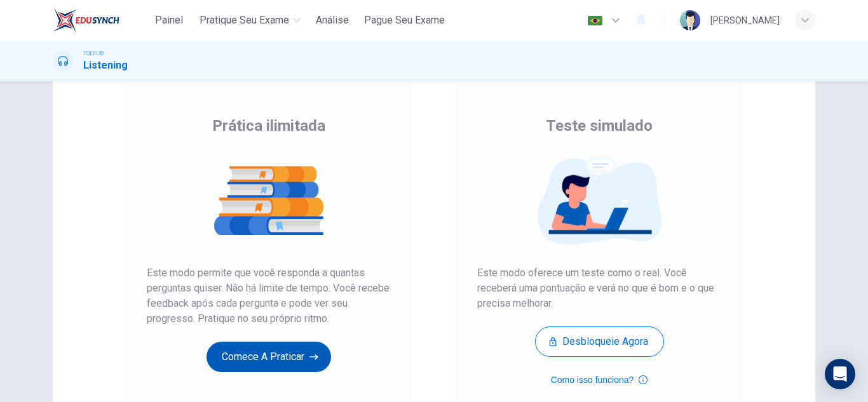 This screenshot has width=868, height=402. What do you see at coordinates (332, 21) in the screenshot?
I see `a: Análise` at bounding box center [332, 21].